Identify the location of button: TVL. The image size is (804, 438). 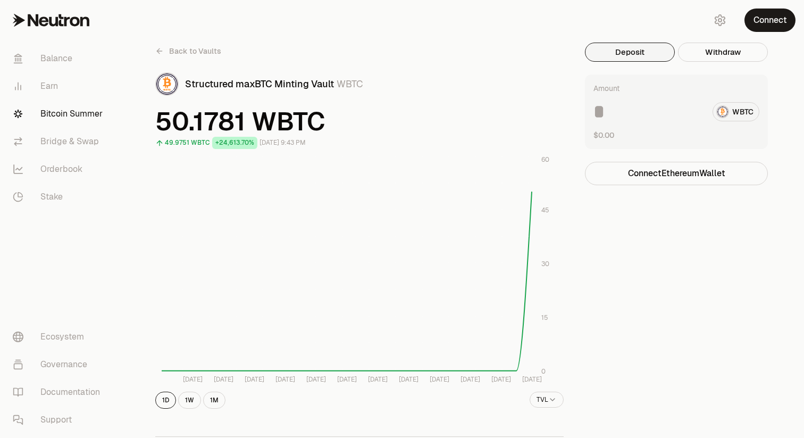
(547, 400).